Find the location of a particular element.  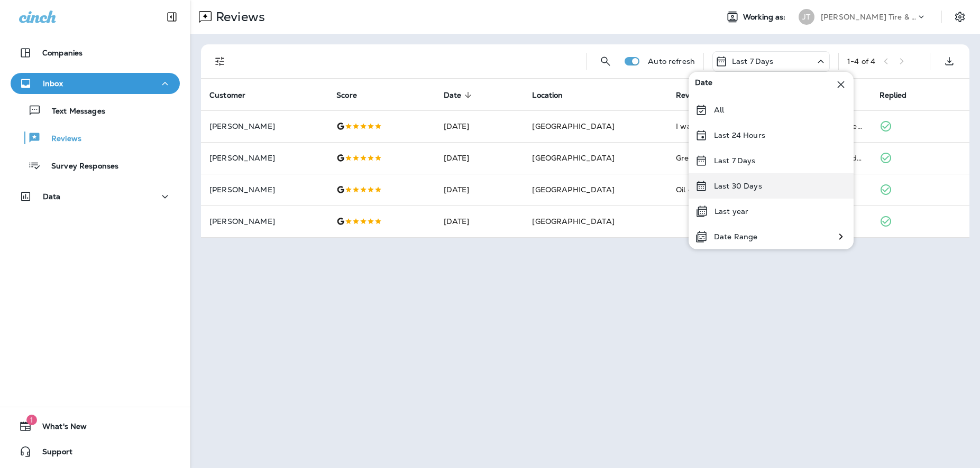

p: Date Range is located at coordinates (736, 237).